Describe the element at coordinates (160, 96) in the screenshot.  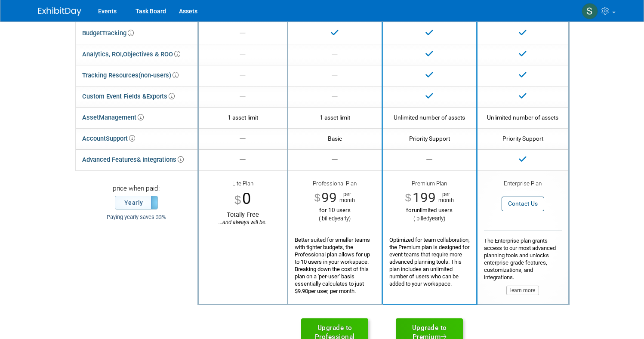
I see `span: Exports` at that location.